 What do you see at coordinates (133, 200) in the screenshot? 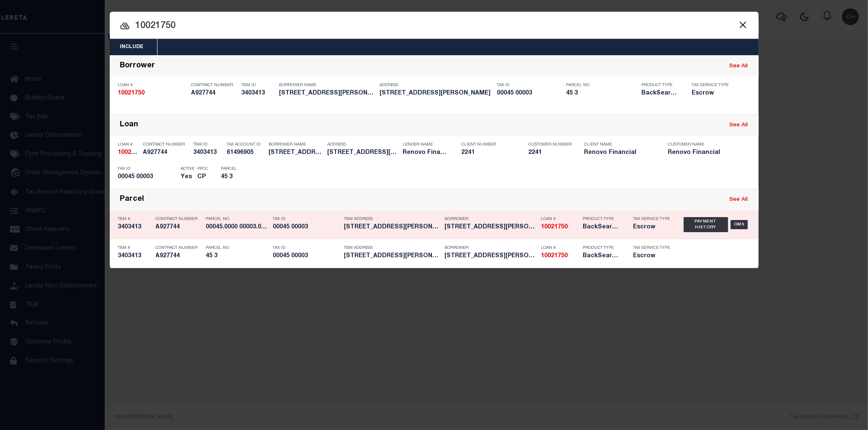
I see `div: Parcel` at bounding box center [133, 200].